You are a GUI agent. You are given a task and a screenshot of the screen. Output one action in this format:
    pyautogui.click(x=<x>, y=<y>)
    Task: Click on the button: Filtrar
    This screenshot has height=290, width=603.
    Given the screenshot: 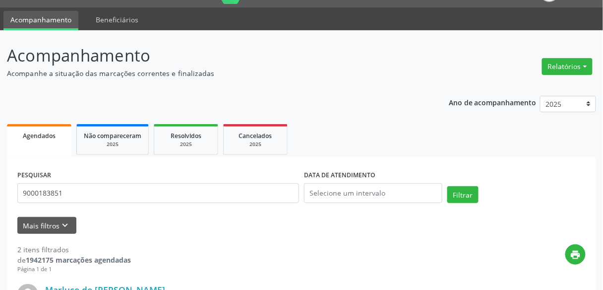 What is the action you would take?
    pyautogui.click(x=463, y=194)
    